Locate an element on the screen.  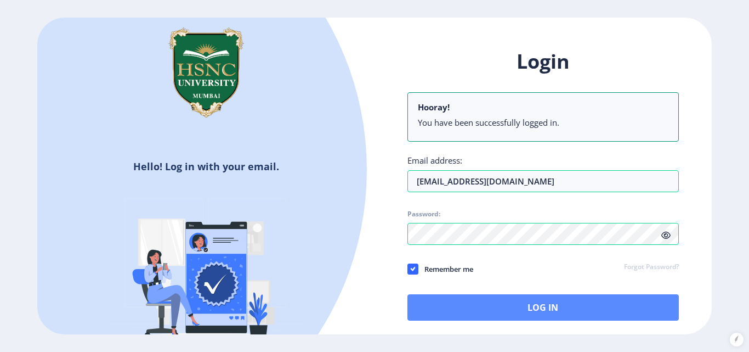
h1: Login is located at coordinates (543, 61).